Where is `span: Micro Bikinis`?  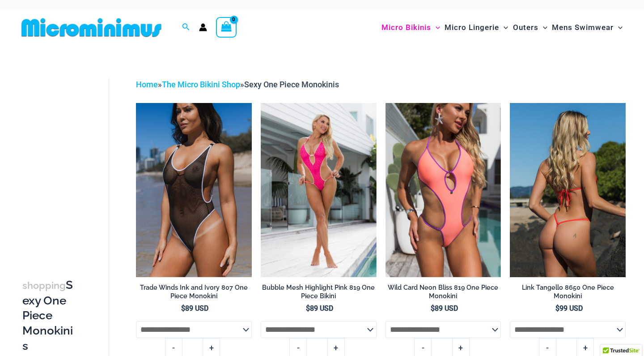 span: Micro Bikinis is located at coordinates (406, 27).